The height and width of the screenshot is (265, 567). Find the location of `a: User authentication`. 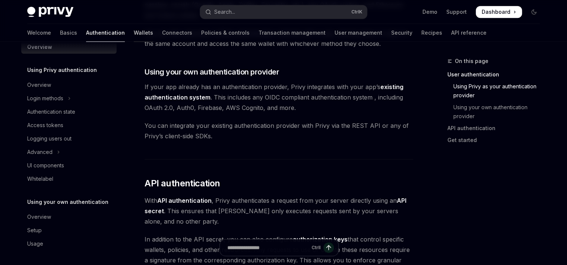

a: User authentication is located at coordinates (496, 74).